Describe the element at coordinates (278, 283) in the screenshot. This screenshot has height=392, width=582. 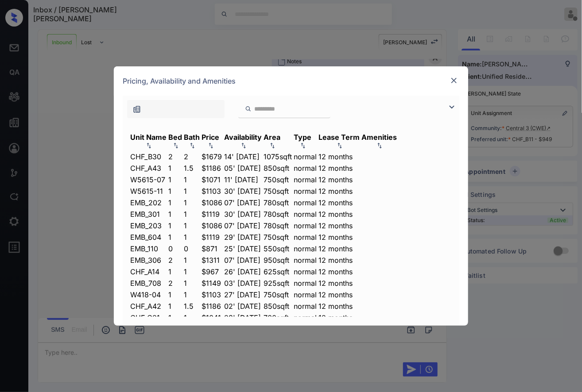
I see `td: 925 sqft` at that location.